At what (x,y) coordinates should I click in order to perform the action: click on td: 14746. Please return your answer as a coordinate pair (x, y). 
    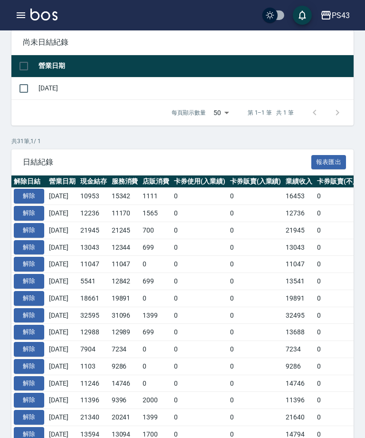
    Looking at the image, I should click on (125, 383).